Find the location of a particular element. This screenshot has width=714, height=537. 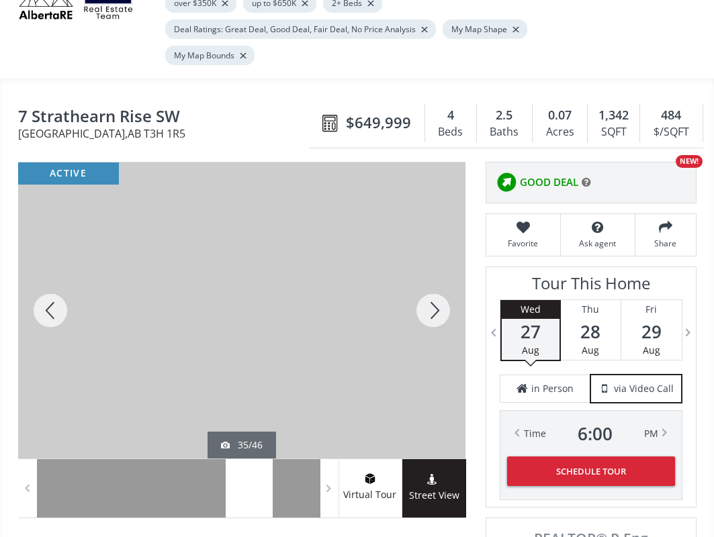

div: 35/46 is located at coordinates (242, 445).